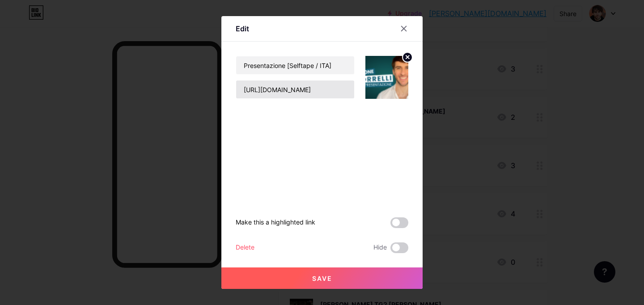  I want to click on span: Save, so click(322, 278).